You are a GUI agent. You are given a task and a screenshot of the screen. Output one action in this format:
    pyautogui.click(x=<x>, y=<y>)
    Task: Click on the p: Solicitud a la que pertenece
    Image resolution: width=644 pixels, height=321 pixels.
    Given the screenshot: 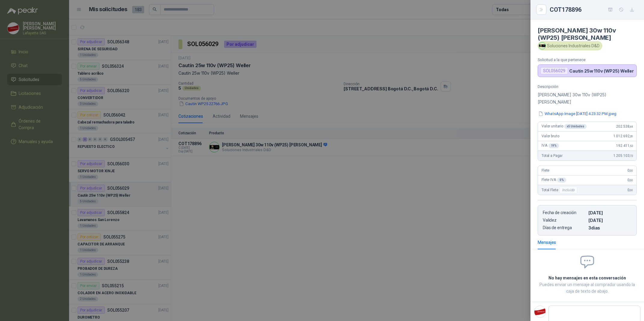 What is the action you would take?
    pyautogui.click(x=587, y=60)
    